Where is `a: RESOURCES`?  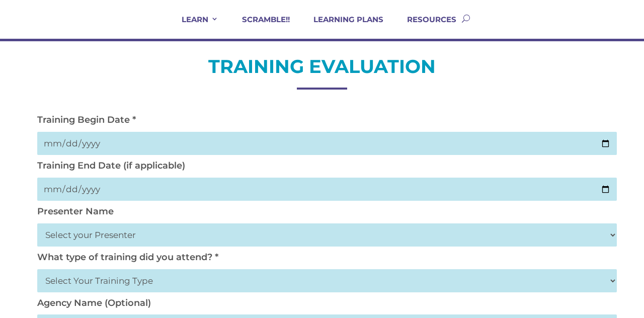
a: RESOURCES is located at coordinates (425, 26).